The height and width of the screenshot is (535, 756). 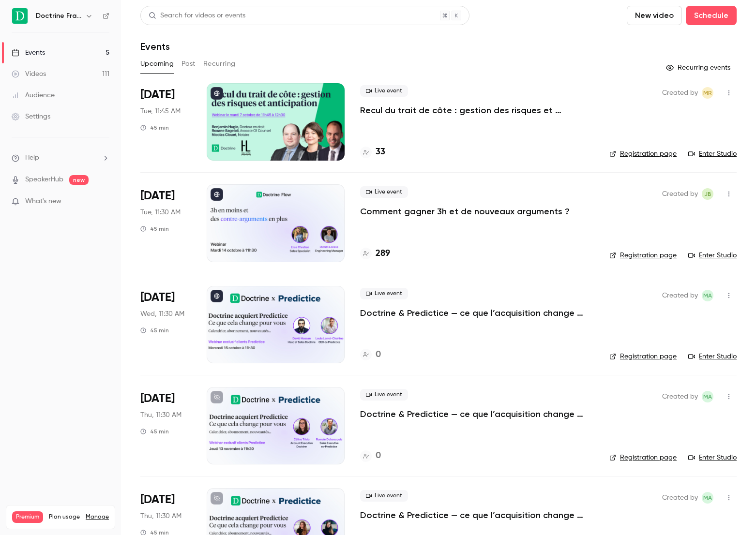 I want to click on p: Recul du trait de côte : gestion des risques et anticipation, so click(x=477, y=110).